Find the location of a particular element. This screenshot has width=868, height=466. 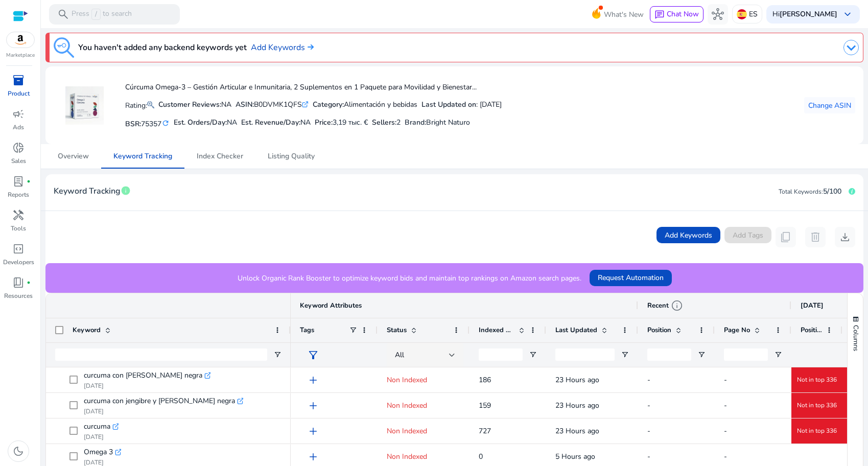

span: Add Keywords is located at coordinates (688, 235).